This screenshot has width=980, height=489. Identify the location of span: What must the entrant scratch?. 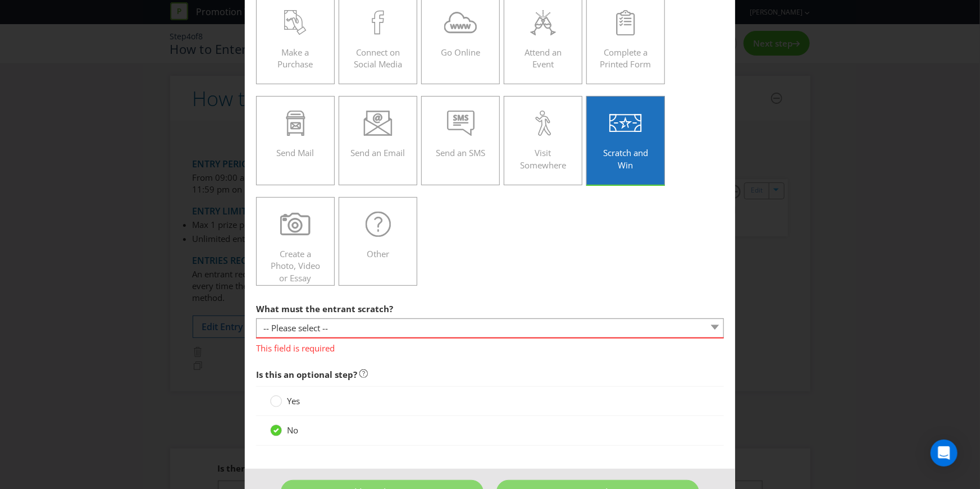
(325, 309).